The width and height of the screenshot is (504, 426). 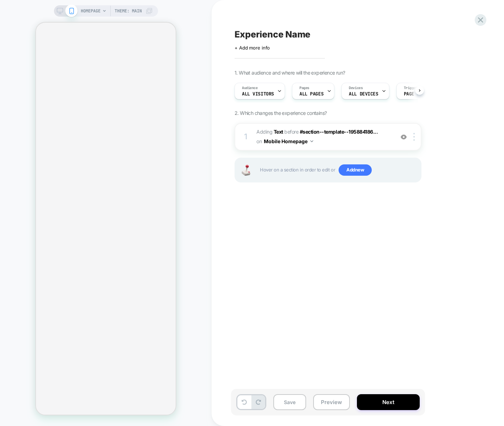 What do you see at coordinates (312, 94) in the screenshot?
I see `span: ALL PAGES` at bounding box center [312, 94].